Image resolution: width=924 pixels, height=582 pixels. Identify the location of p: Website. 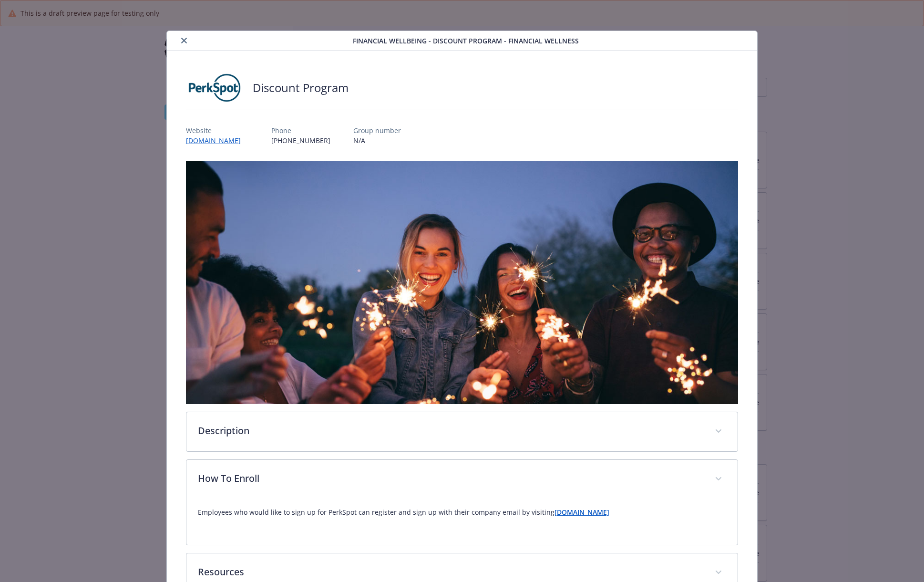
(217, 131).